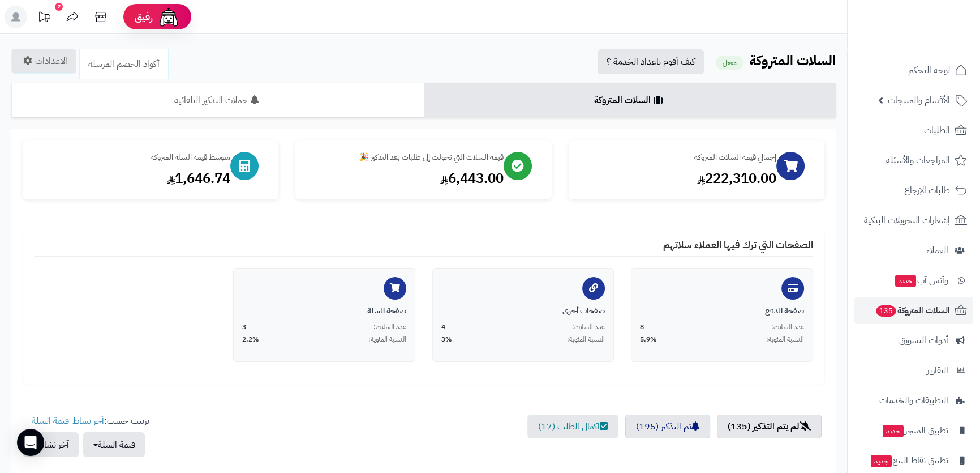 The image size is (980, 473). I want to click on a: الاعدادات, so click(44, 61).